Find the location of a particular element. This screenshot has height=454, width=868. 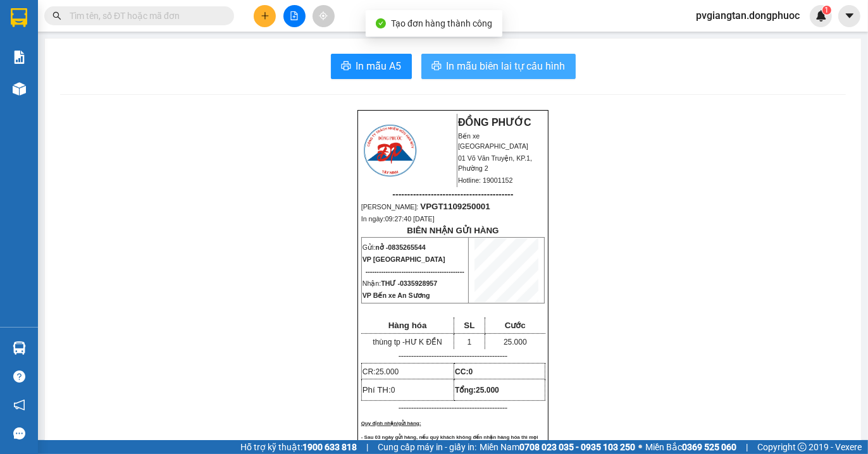

span: Hotline: 19001152 is located at coordinates (485, 180).